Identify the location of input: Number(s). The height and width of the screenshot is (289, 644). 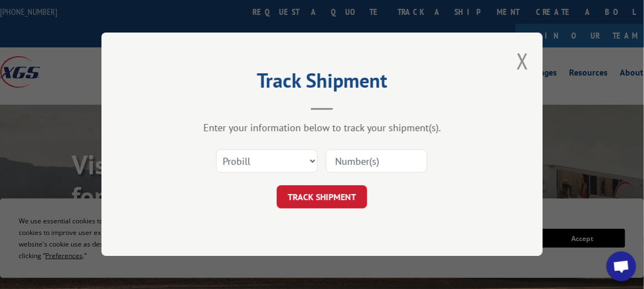
(376, 161).